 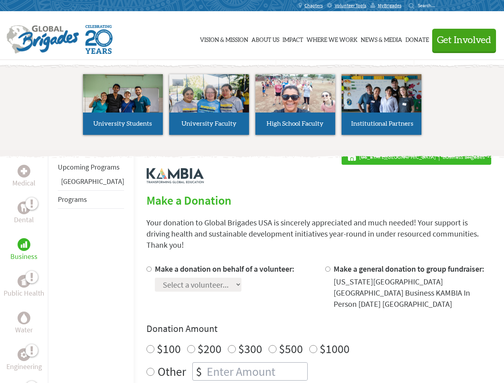 What do you see at coordinates (319, 234) in the screenshot?
I see `p: Your donation to Global Brigades USA is sincerely appreciated and much needed! Your support is dr...` at bounding box center [319, 234].